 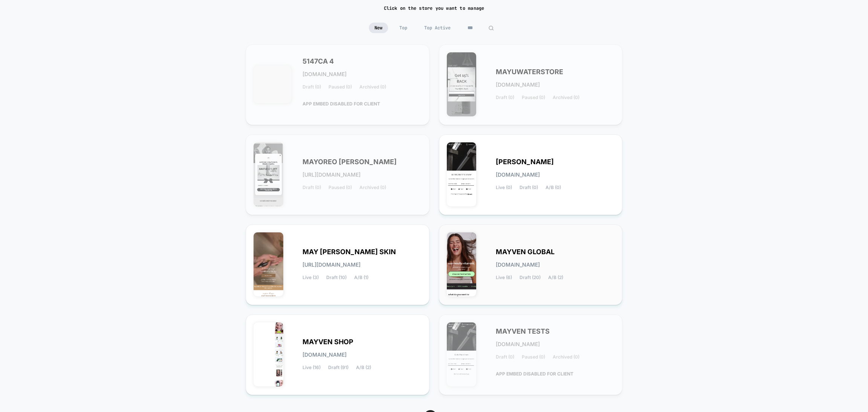 I want to click on span: MAYUWATERSTORE, so click(x=529, y=72).